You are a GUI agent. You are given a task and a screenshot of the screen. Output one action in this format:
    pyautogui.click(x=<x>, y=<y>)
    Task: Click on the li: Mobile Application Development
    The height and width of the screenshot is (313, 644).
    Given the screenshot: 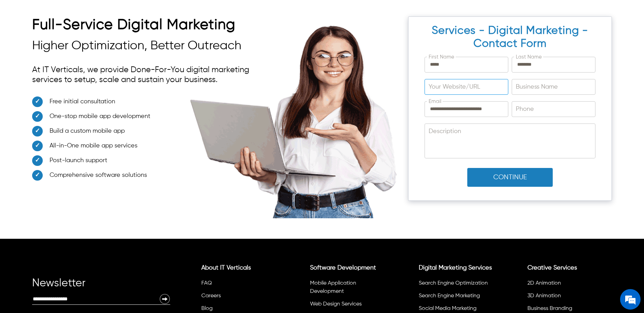 What is the action you would take?
    pyautogui.click(x=350, y=288)
    